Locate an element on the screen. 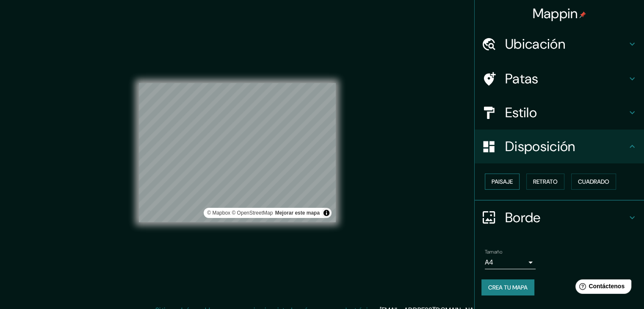 This screenshot has width=644, height=309. div: Ubicación is located at coordinates (559, 44).